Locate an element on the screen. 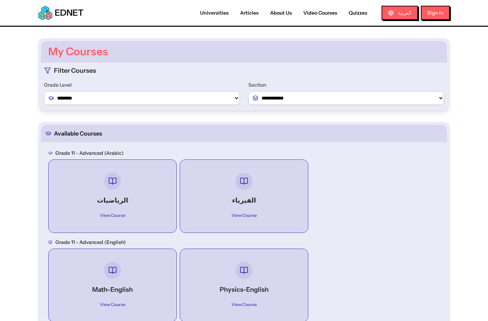 This screenshot has width=488, height=321. a: Math-EnglishView Course is located at coordinates (112, 286).